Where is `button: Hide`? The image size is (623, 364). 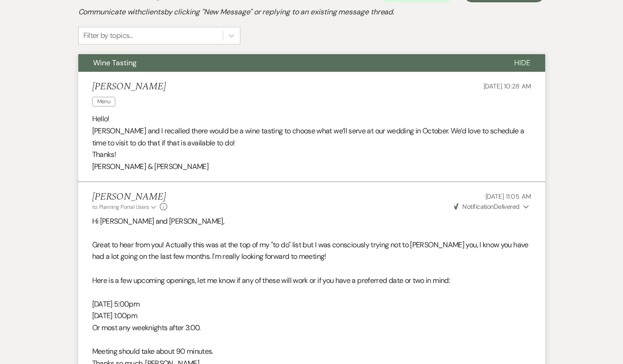
button: Hide is located at coordinates (522, 63).